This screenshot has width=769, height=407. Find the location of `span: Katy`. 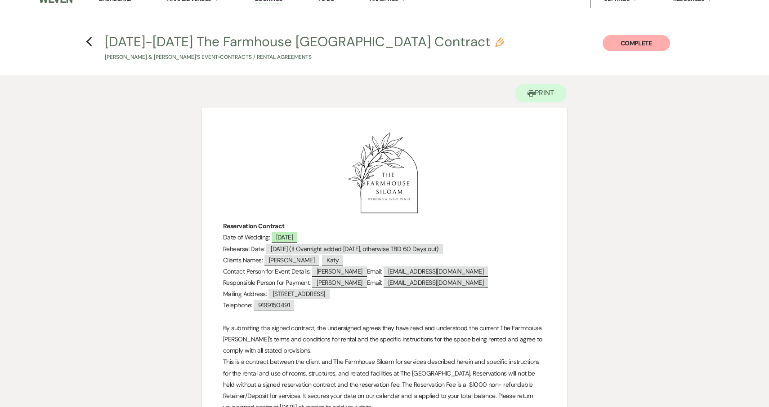

span: Katy is located at coordinates (332, 260).